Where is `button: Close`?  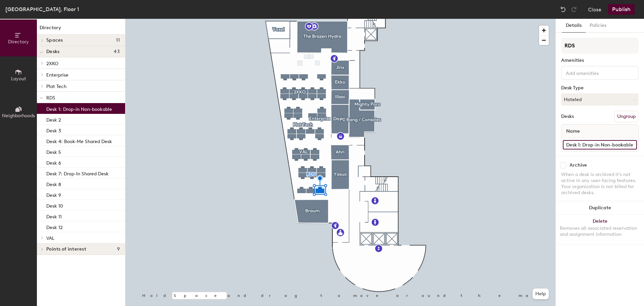 button: Close is located at coordinates (594, 10).